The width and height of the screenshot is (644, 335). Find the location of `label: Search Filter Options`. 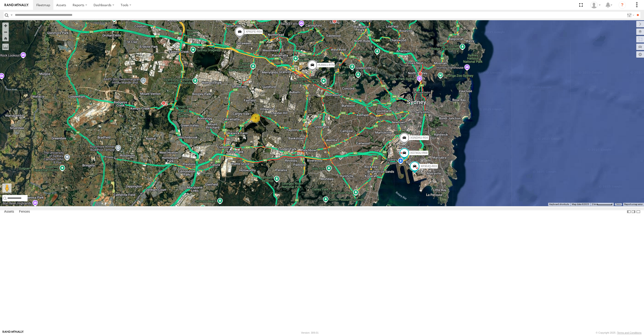

label: Search Filter Options is located at coordinates (630, 15).